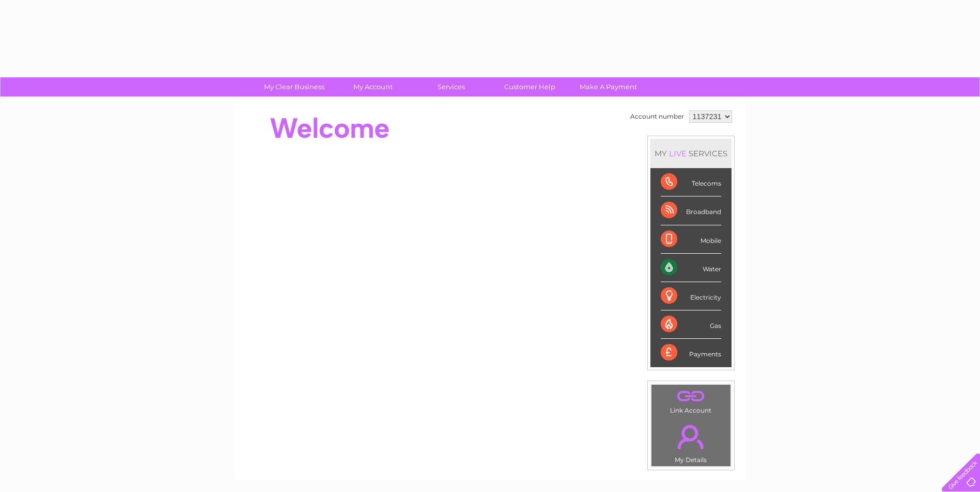 This screenshot has width=980, height=492. Describe the element at coordinates (372, 87) in the screenshot. I see `a: My Account` at that location.